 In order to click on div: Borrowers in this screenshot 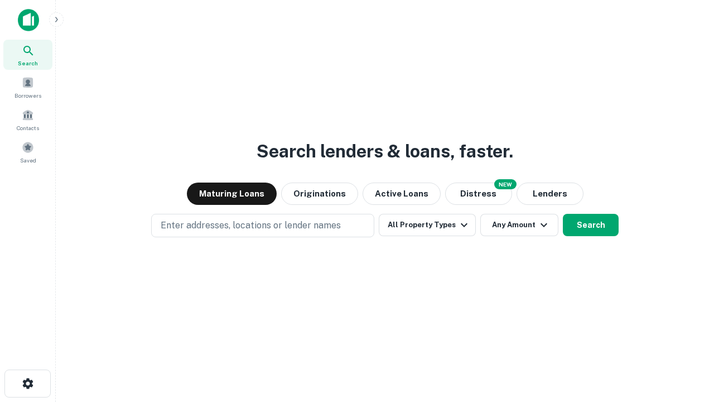, I will do `click(28, 87)`.